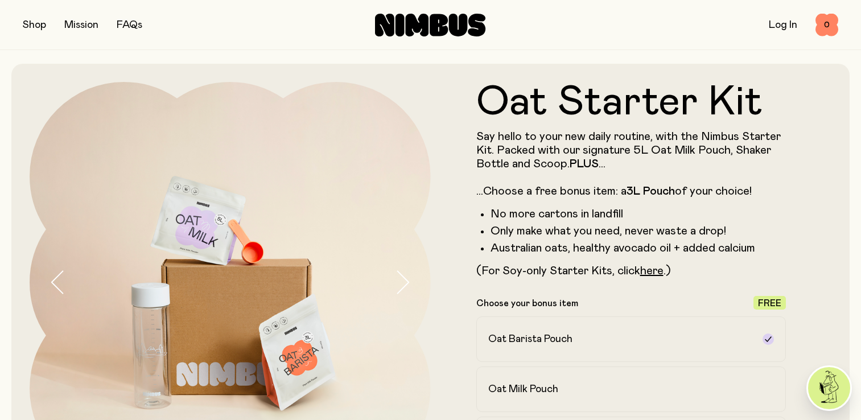 This screenshot has height=420, width=861. I want to click on h2: Oat Milk Pouch, so click(523, 389).